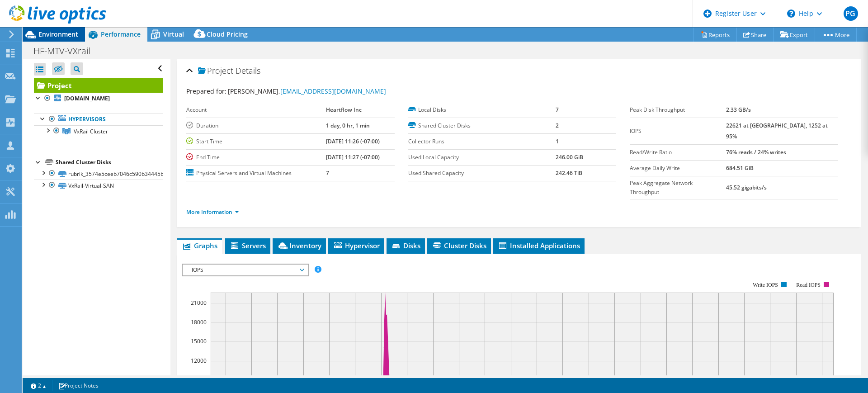 The height and width of the screenshot is (393, 868). Describe the element at coordinates (716, 35) in the screenshot. I see `a: Reports` at that location.